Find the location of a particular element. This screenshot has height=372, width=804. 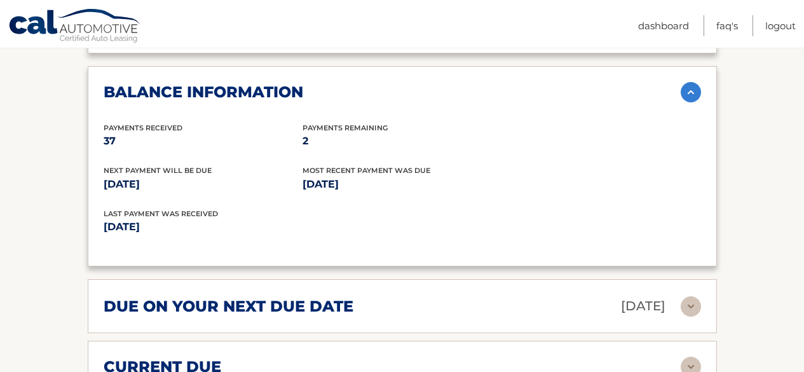

span: Payments Remaining is located at coordinates (345, 128).